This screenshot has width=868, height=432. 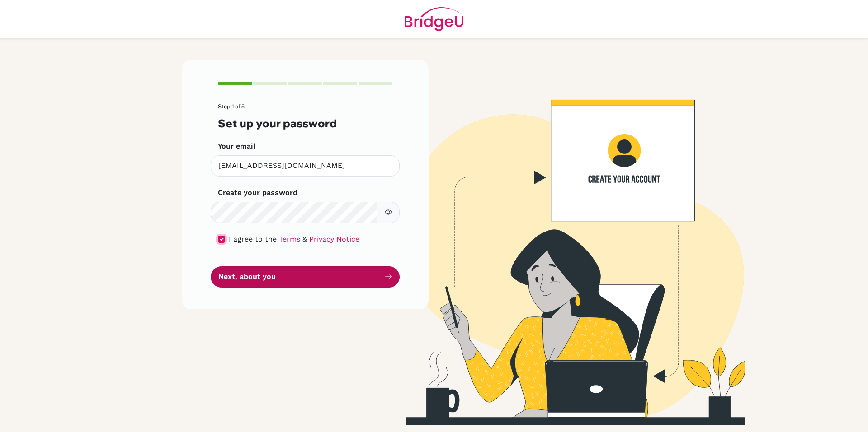 I want to click on a: Privacy Notice, so click(x=334, y=239).